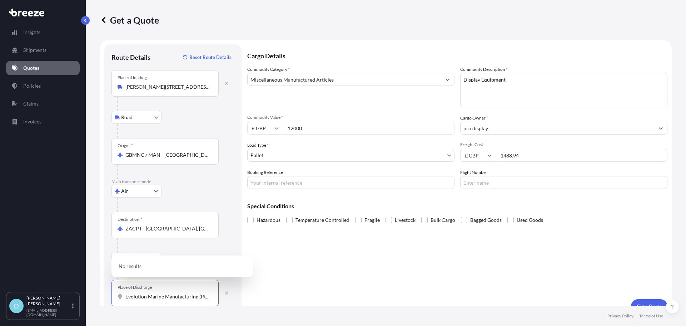  I want to click on p: Terms of Use, so click(651, 316).